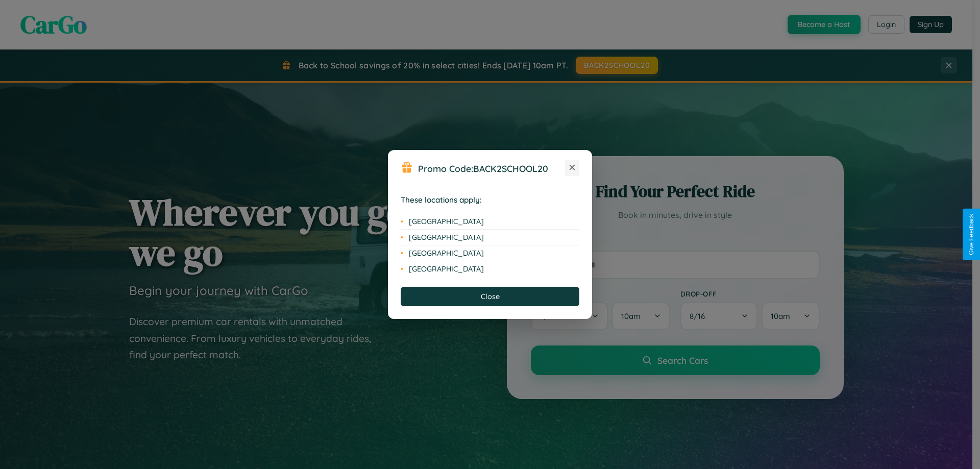 The image size is (980, 469). What do you see at coordinates (511, 168) in the screenshot?
I see `b: BACK2SCHOOL20` at bounding box center [511, 168].